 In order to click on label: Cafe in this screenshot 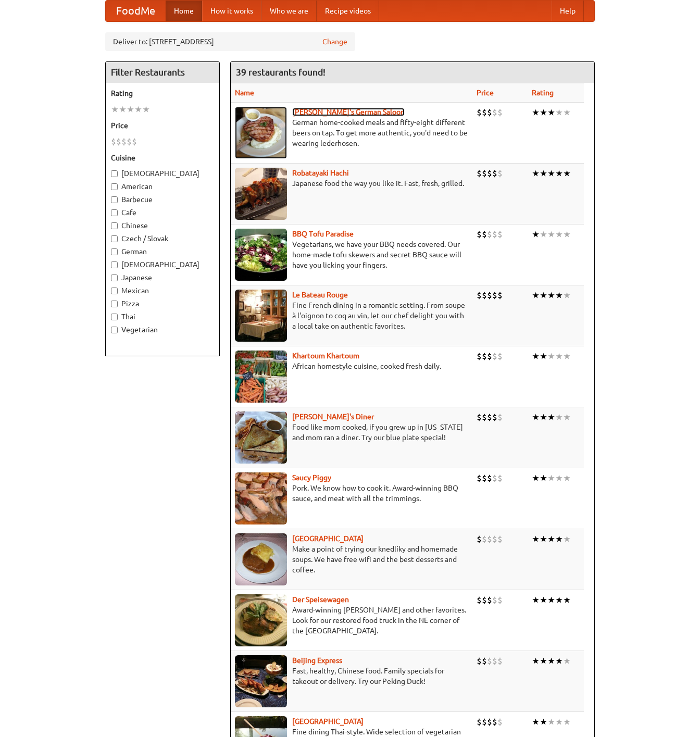, I will do `click(162, 213)`.